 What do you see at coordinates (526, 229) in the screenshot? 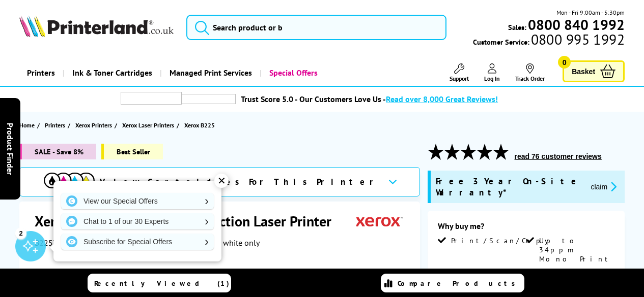
I see `div: Why buy me?` at bounding box center [526, 229].